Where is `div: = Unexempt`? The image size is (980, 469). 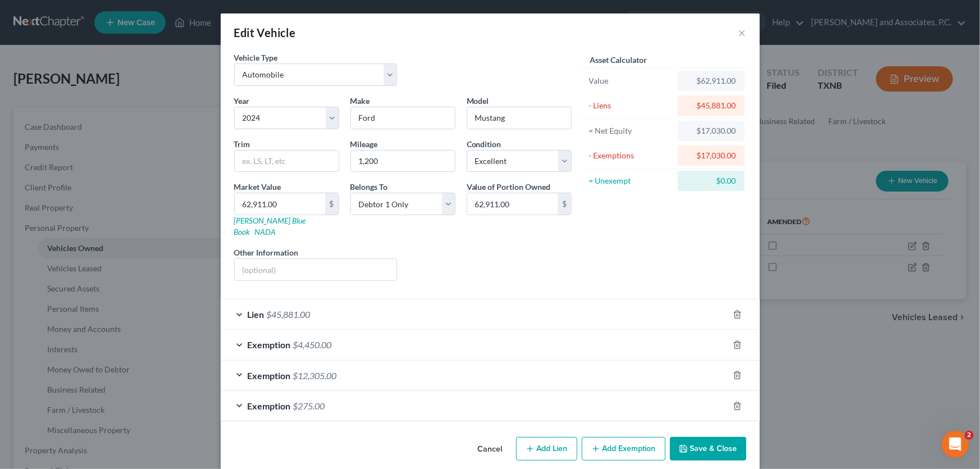 div: = Unexempt is located at coordinates (631, 181).